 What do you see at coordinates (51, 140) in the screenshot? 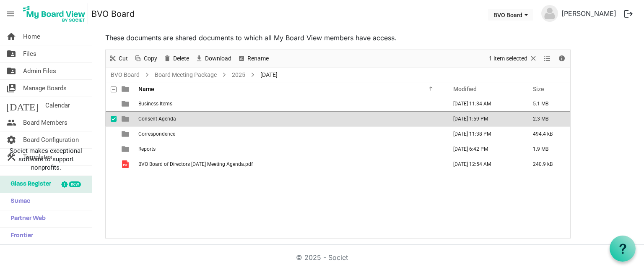
I see `span: Board Configuration` at bounding box center [51, 140].